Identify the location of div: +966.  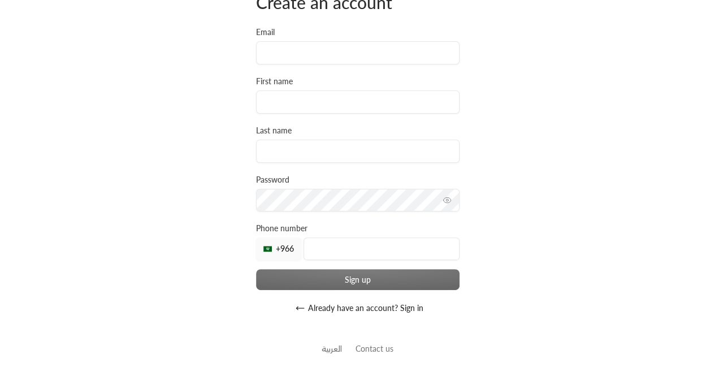
(279, 249).